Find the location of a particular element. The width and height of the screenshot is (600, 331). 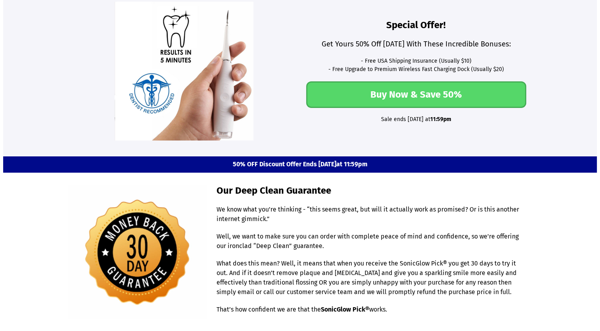

li: - Free USA Shipping Insurance (Usually $10) is located at coordinates (416, 61).